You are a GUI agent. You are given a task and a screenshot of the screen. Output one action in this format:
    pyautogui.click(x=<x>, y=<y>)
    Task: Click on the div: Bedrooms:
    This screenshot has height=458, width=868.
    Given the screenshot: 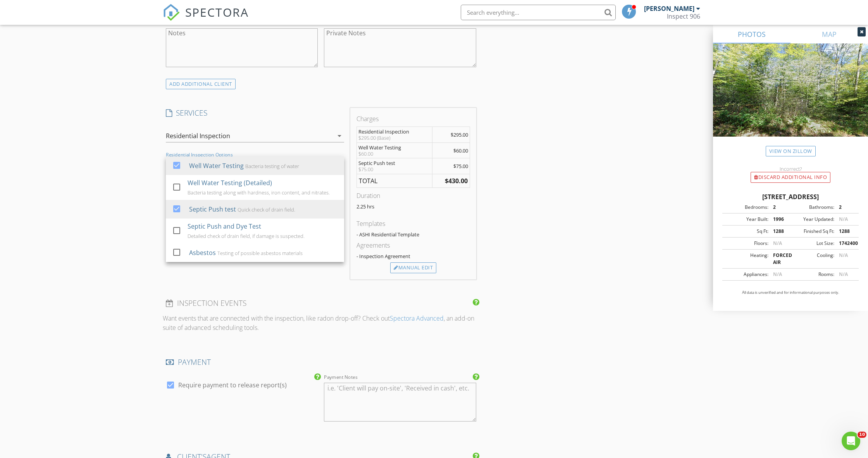 What is the action you would take?
    pyautogui.click(x=746, y=207)
    